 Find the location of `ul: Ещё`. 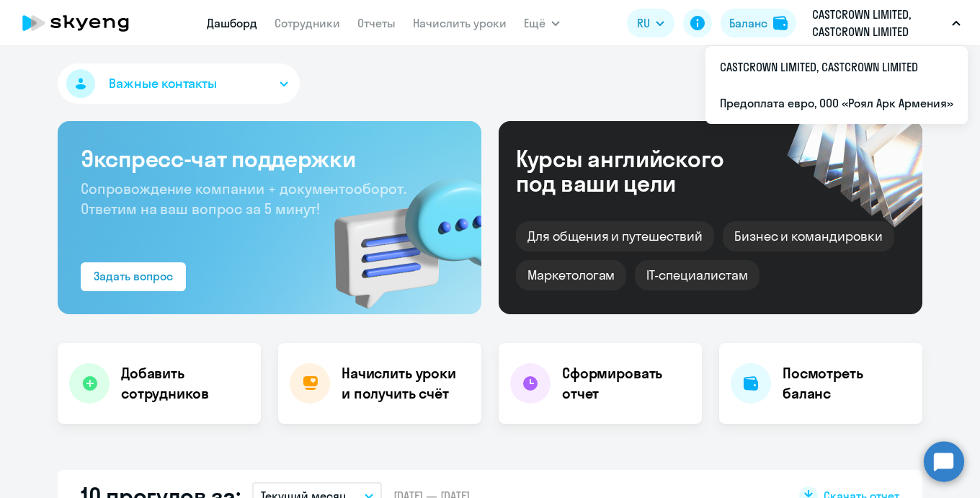

ul: Ещё is located at coordinates (837, 85).